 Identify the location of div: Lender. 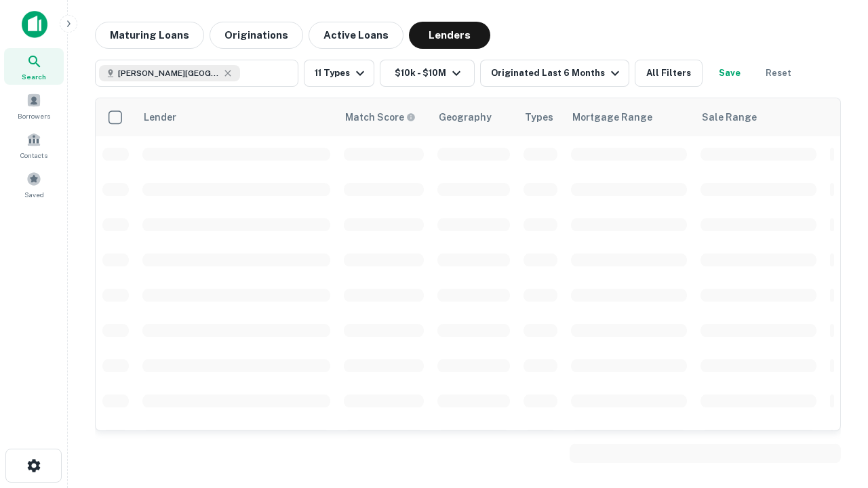
(160, 117).